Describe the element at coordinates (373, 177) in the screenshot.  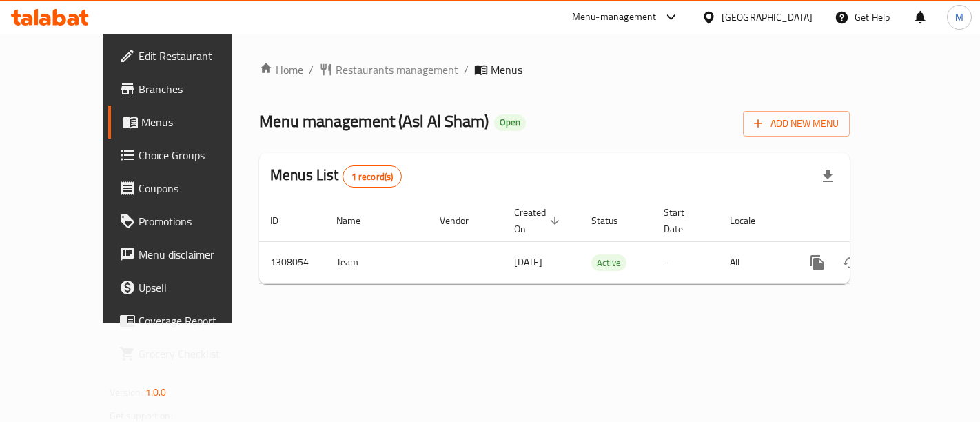
I see `div: Total records count` at that location.